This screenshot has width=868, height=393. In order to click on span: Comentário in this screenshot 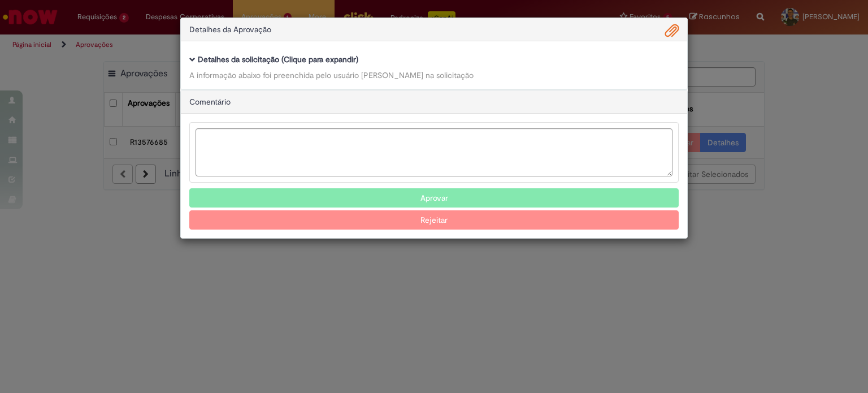, I will do `click(210, 101)`.